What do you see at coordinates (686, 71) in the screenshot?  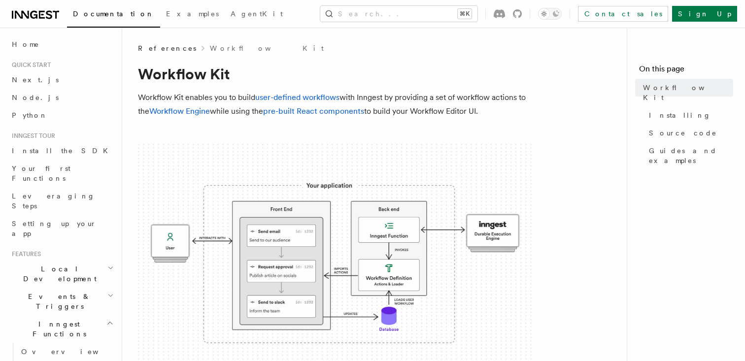 I see `h4: On this page` at bounding box center [686, 71].